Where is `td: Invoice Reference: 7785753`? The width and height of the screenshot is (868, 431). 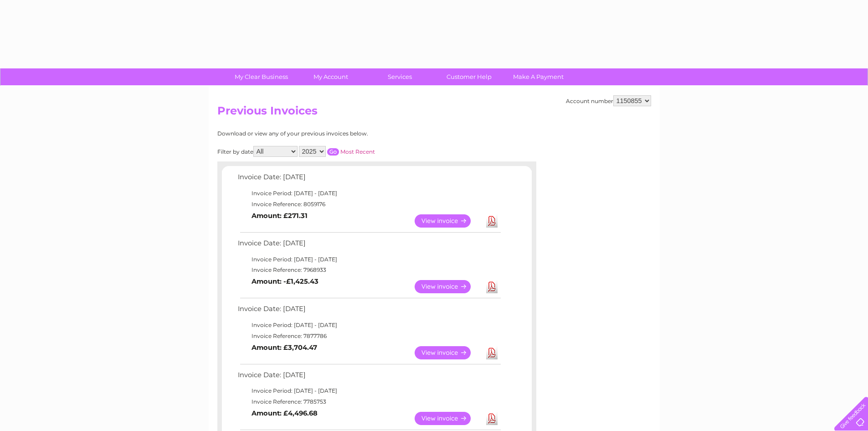 td: Invoice Reference: 7785753 is located at coordinates (369, 402).